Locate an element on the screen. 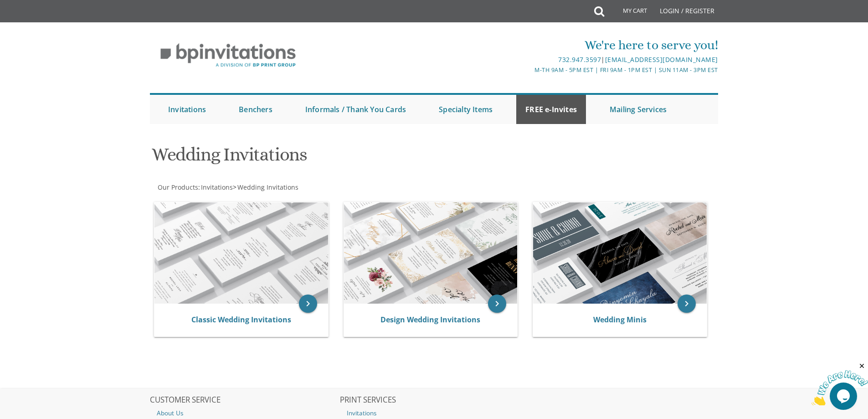  a: FREE e-Invites is located at coordinates (551, 109).